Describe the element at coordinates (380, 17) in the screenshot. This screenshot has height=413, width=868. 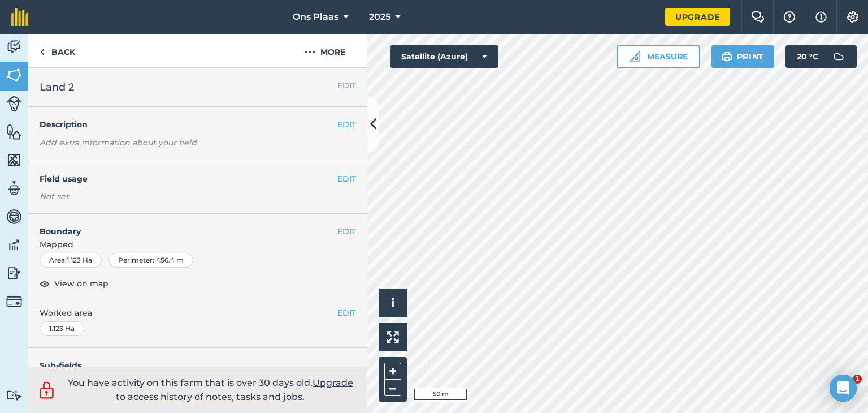
I see `span: 2025` at that location.